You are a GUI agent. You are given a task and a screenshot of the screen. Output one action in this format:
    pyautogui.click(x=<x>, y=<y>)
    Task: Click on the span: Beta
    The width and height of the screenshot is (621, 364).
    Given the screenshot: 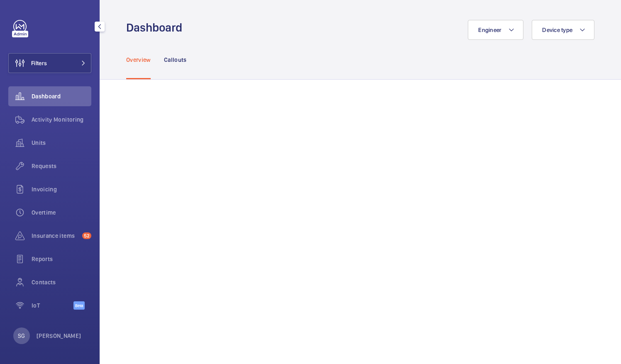 What is the action you would take?
    pyautogui.click(x=79, y=305)
    